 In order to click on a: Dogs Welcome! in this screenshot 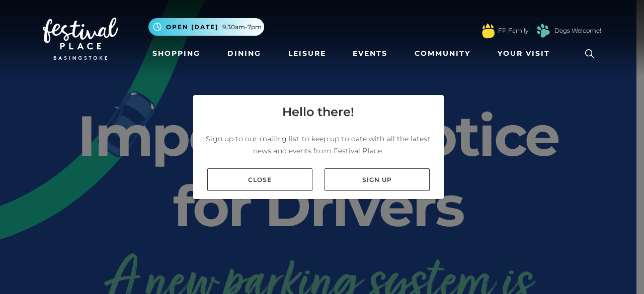, I will do `click(578, 31)`.